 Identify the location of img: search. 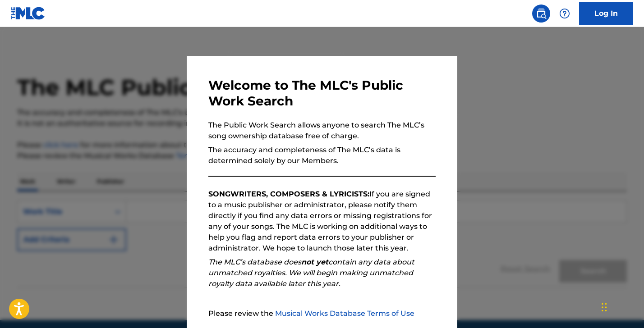
(541, 14).